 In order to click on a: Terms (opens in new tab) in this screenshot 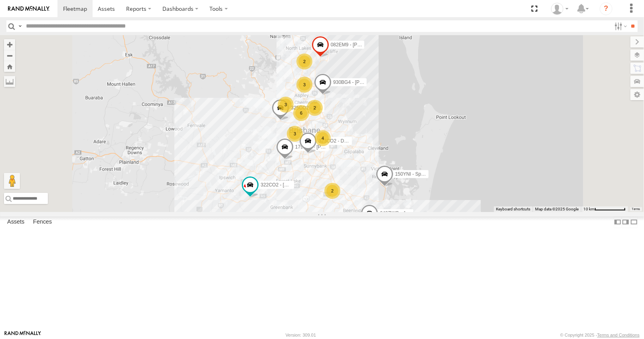, I will do `click(636, 209)`.